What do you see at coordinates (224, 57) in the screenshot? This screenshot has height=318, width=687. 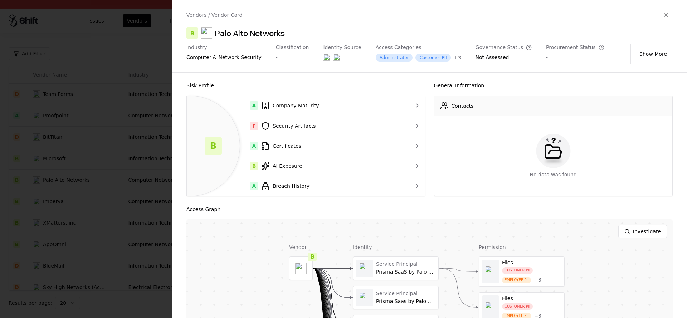 I see `div: computer & network security` at bounding box center [224, 57].